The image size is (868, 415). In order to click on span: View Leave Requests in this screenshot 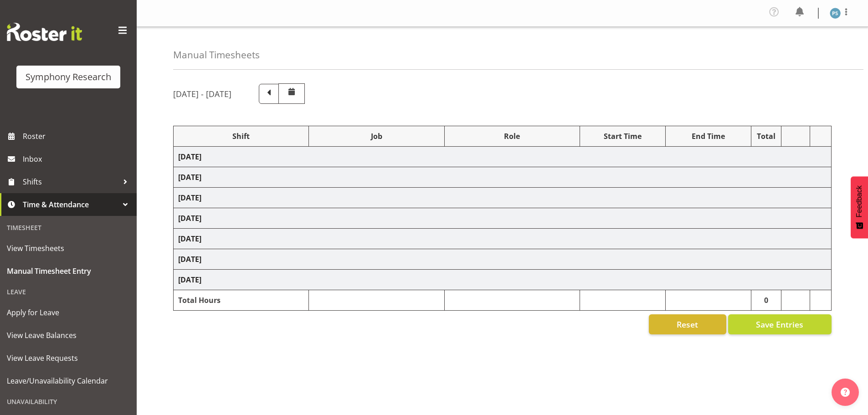, I will do `click(69, 358)`.